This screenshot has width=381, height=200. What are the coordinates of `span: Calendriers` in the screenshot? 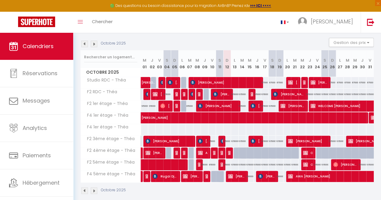 It's located at (38, 46).